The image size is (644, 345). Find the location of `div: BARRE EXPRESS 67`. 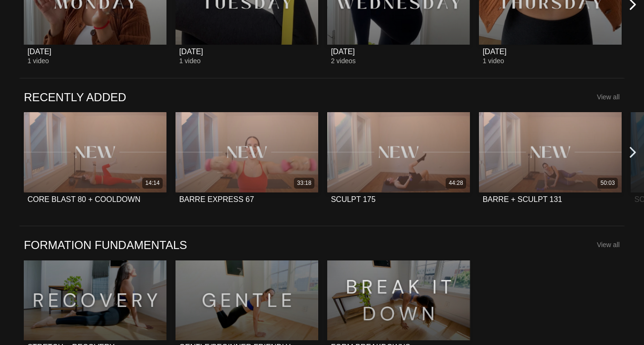

div: BARRE EXPRESS 67 is located at coordinates (217, 199).